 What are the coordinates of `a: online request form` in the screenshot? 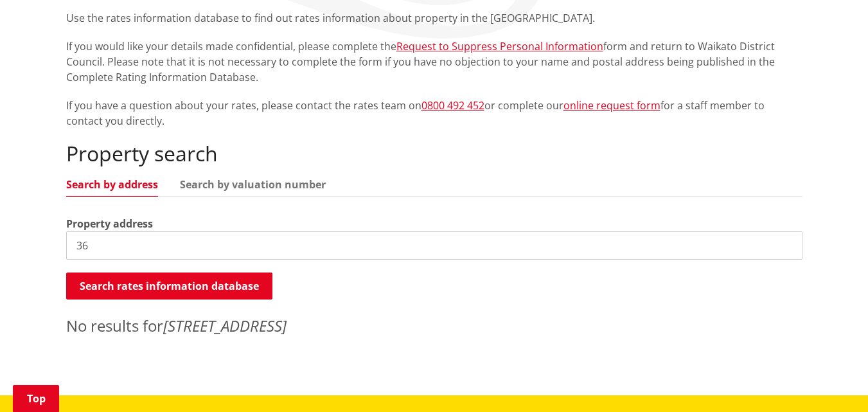 It's located at (611, 106).